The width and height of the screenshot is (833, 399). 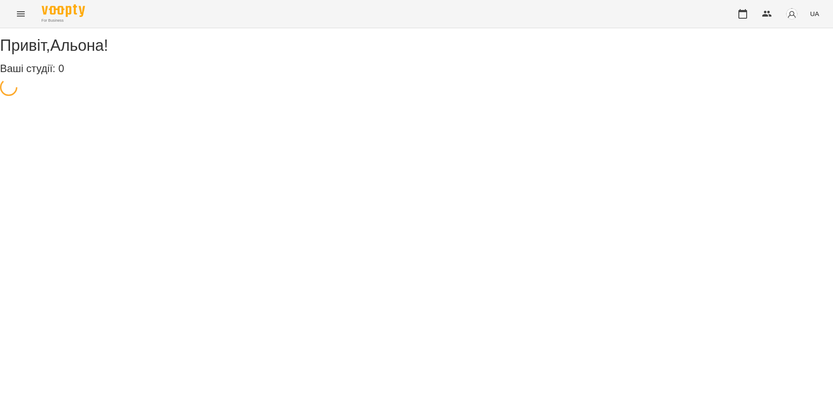 I want to click on span: UA, so click(x=814, y=13).